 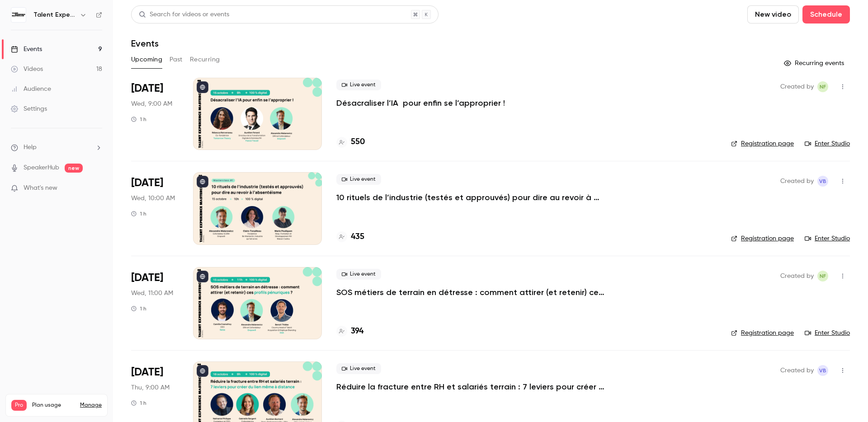 I want to click on h4: 550, so click(x=357, y=141).